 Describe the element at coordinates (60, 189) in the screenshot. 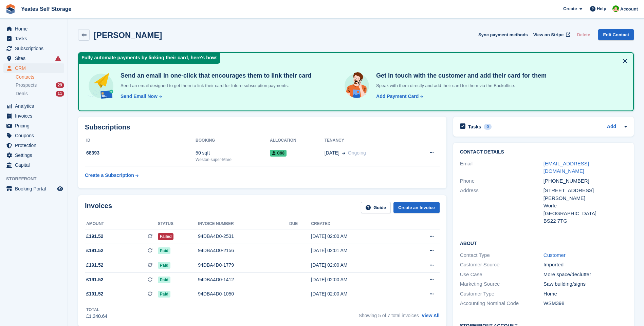

I see `a: Preview store` at that location.